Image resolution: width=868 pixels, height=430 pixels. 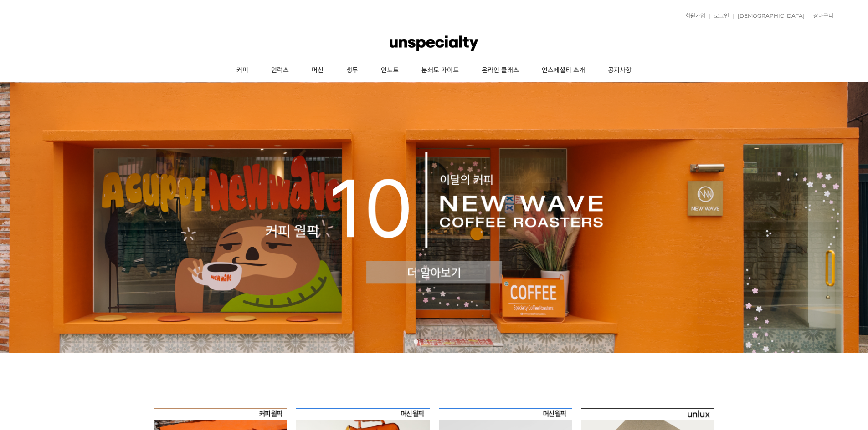 I want to click on a: 회원가입, so click(x=693, y=16).